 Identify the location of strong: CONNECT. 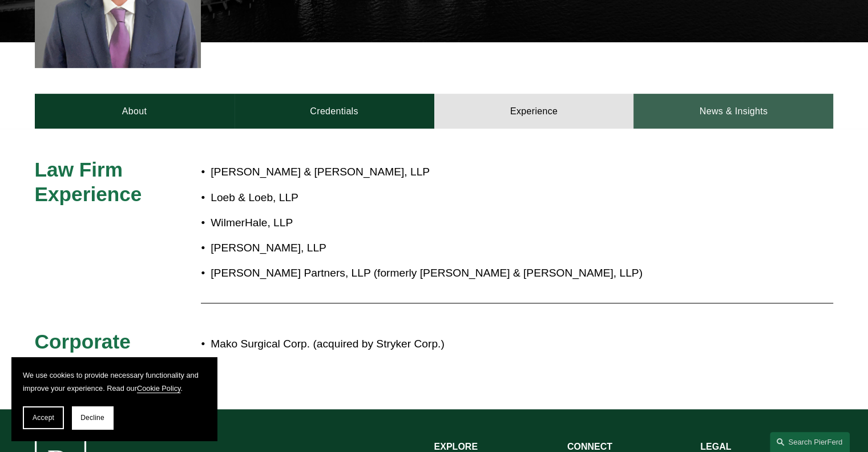
(590, 446).